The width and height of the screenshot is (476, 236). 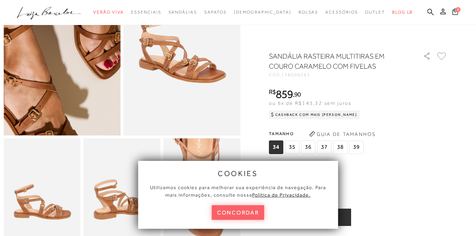 I want to click on span: Sapatos, so click(x=215, y=12).